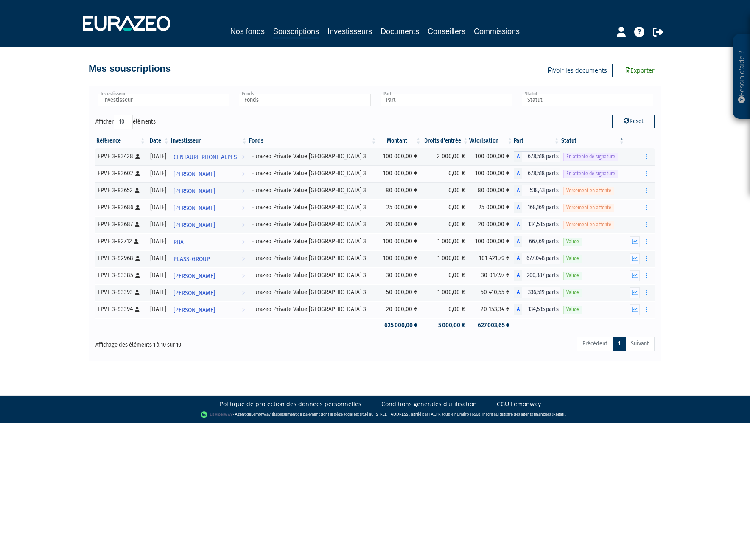 This screenshot has height=542, width=750. Describe the element at coordinates (121, 258) in the screenshot. I see `div: EPVE 3-82968` at that location.